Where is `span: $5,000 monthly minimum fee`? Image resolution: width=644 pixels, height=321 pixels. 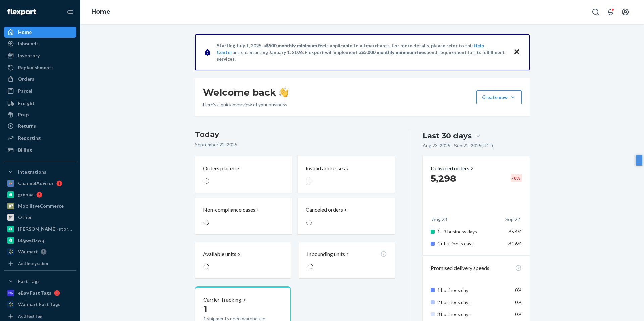 span: $5,000 monthly minimum fee is located at coordinates (393, 52).